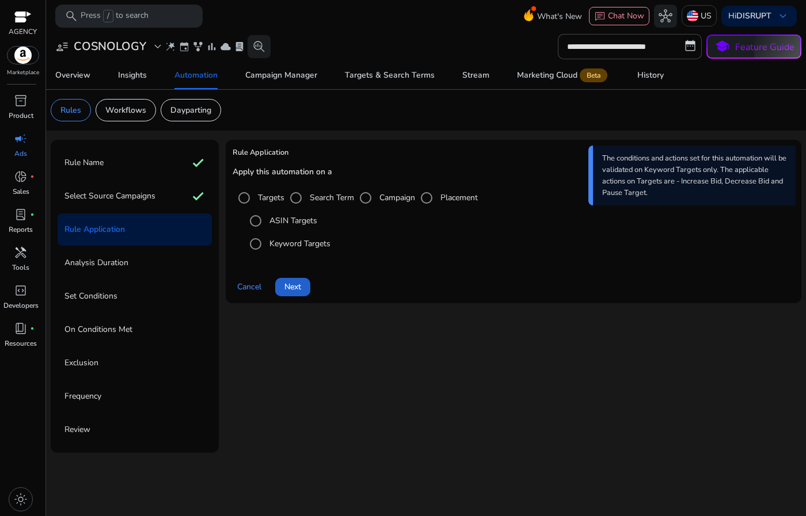  What do you see at coordinates (355, 197) in the screenshot?
I see `mat-radio-group: Select targeting option` at bounding box center [355, 197].